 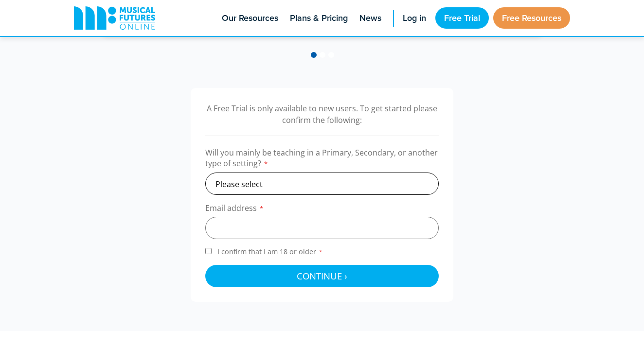 What do you see at coordinates (322, 276) in the screenshot?
I see `span: Continue ›` at bounding box center [322, 276].